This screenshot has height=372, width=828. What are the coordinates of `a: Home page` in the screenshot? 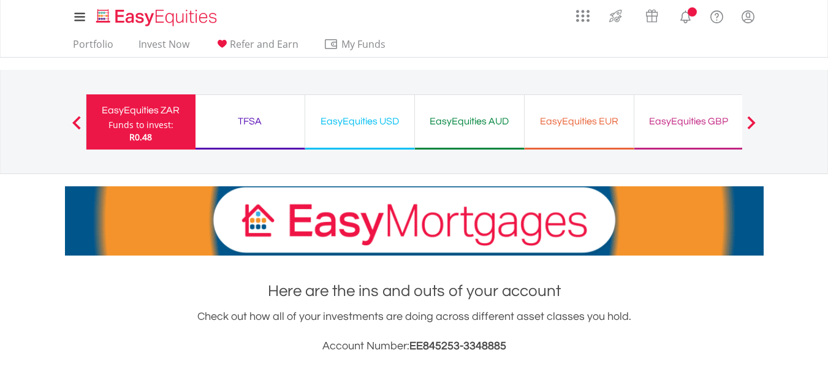 It's located at (156, 15).